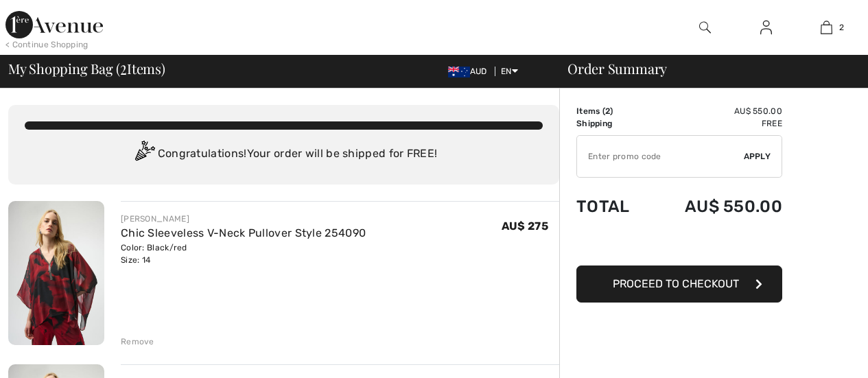 The image size is (868, 378). I want to click on div: Congratulations! Your order will be shipped for FREE!, so click(284, 154).